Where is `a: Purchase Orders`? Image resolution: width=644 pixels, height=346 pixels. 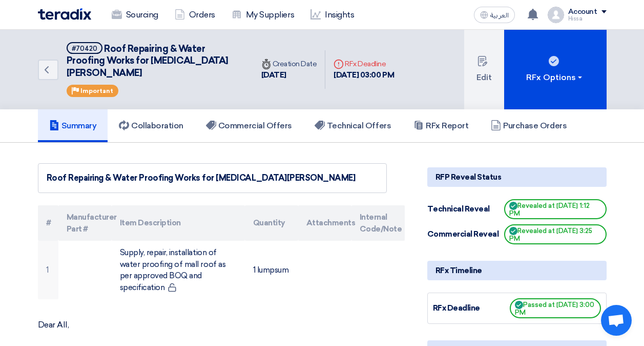 a: Purchase Orders is located at coordinates (529, 126).